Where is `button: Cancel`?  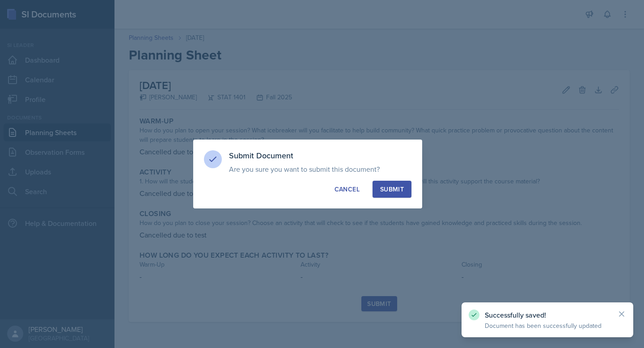 button: Cancel is located at coordinates (347, 189).